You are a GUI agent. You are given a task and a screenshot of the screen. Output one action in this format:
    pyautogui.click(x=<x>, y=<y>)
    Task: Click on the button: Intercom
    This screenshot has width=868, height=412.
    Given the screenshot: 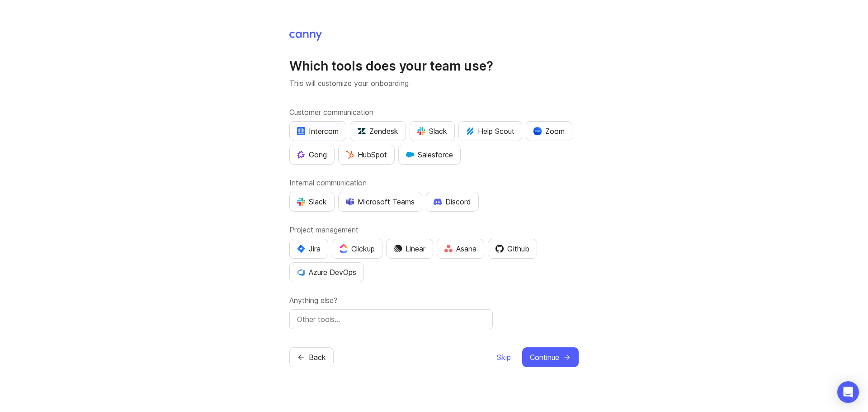 What is the action you would take?
    pyautogui.click(x=318, y=131)
    